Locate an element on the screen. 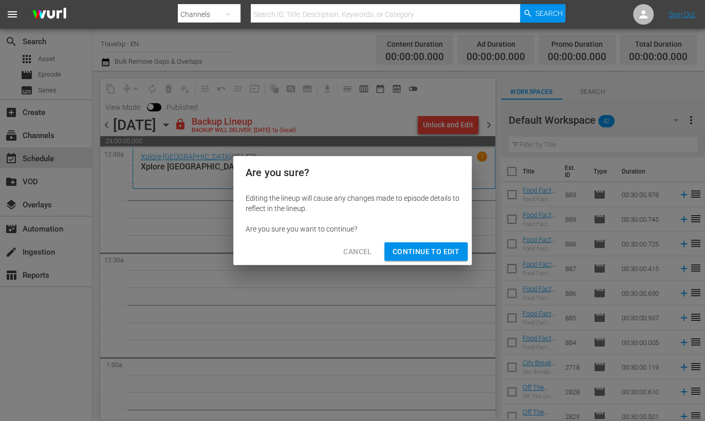 The width and height of the screenshot is (705, 421). span: menu is located at coordinates (12, 14).